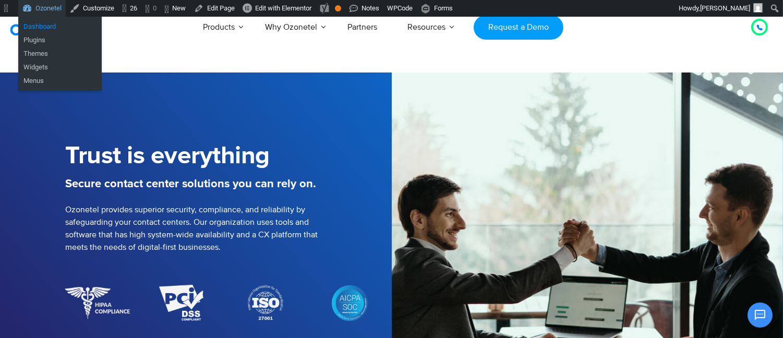 The height and width of the screenshot is (338, 783). I want to click on a: Themes, so click(60, 54).